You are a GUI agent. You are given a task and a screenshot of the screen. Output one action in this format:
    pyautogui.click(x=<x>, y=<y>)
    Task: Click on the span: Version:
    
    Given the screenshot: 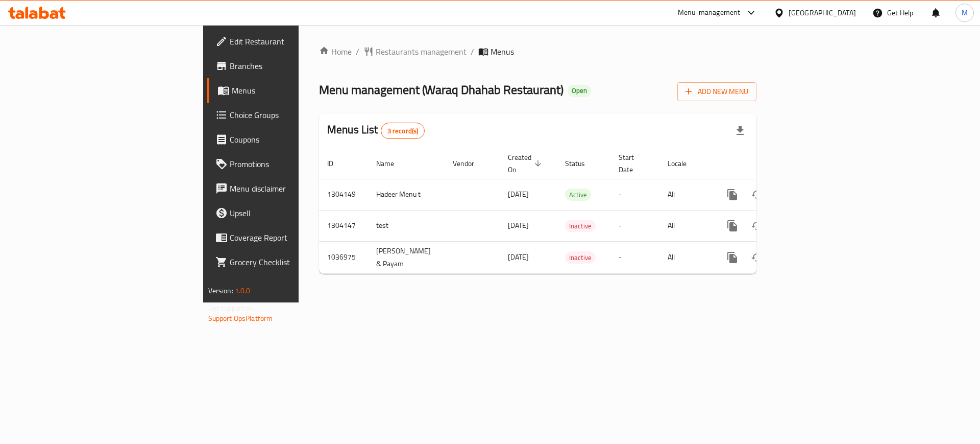 What is the action you would take?
    pyautogui.click(x=221, y=290)
    